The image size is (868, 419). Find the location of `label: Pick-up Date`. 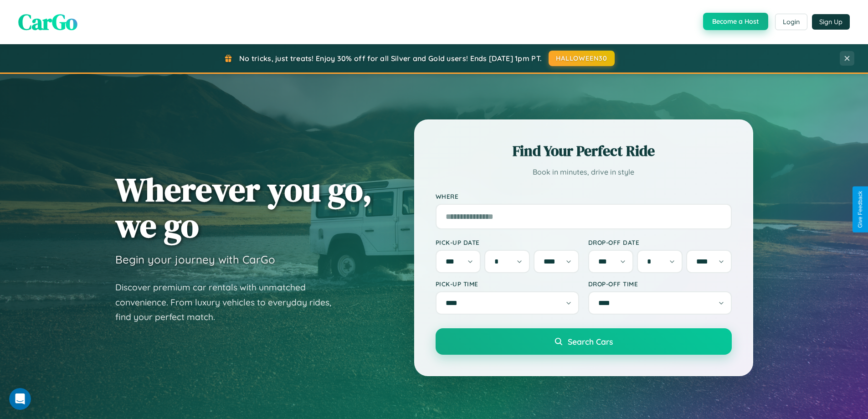

label: Pick-up Date is located at coordinates (507, 242).